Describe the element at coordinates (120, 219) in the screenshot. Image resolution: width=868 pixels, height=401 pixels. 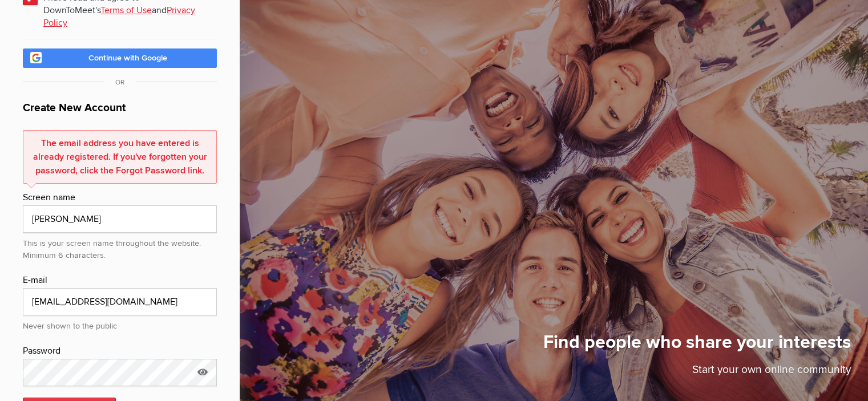
I see `input: e.g. John Smith or John S.` at that location.